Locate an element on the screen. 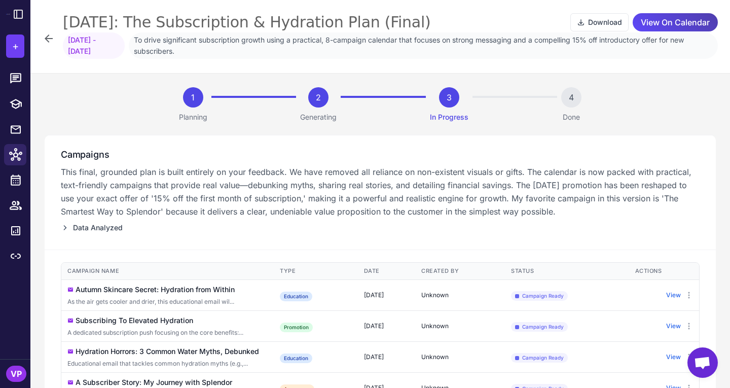 This screenshot has width=730, height=388. div: Autumn Skincare Secret: Hydration from Within is located at coordinates (155, 290).